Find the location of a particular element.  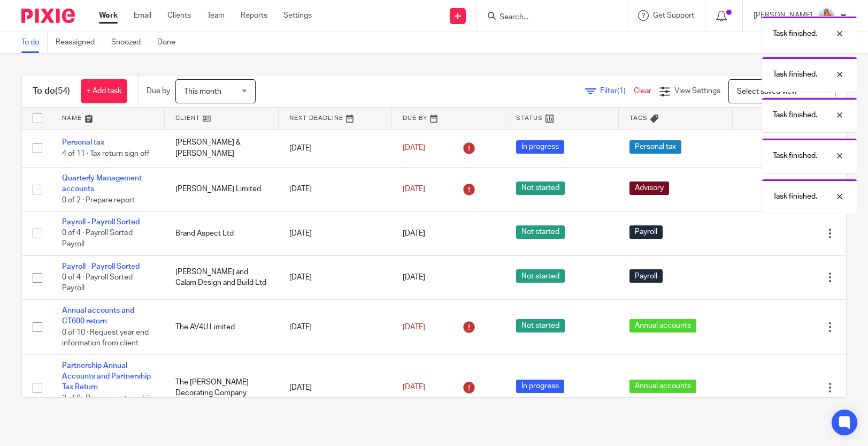

a: Personal tax is located at coordinates (83, 142).